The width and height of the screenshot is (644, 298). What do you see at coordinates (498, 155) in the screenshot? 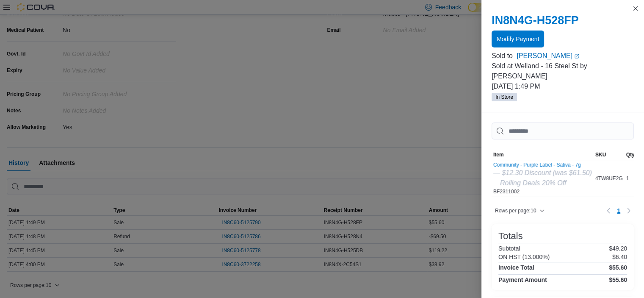
I see `span: Item` at bounding box center [498, 155].